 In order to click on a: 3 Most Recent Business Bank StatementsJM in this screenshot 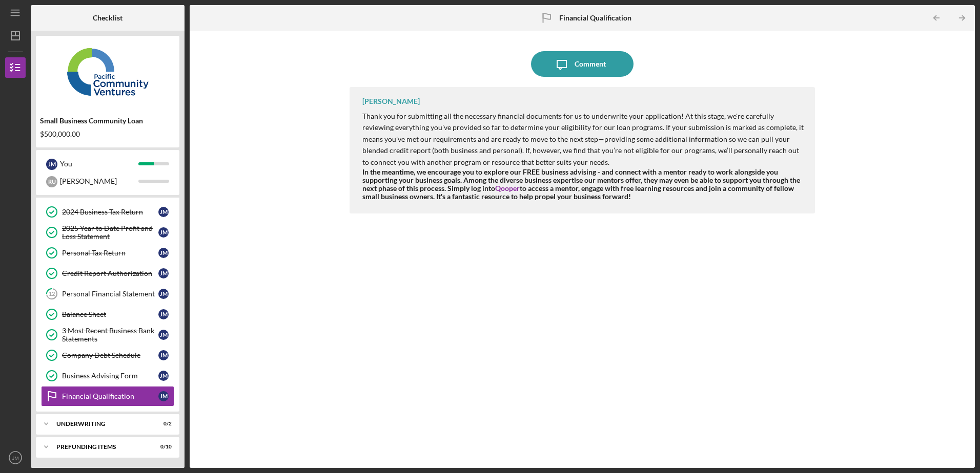, I will do `click(107, 335)`.